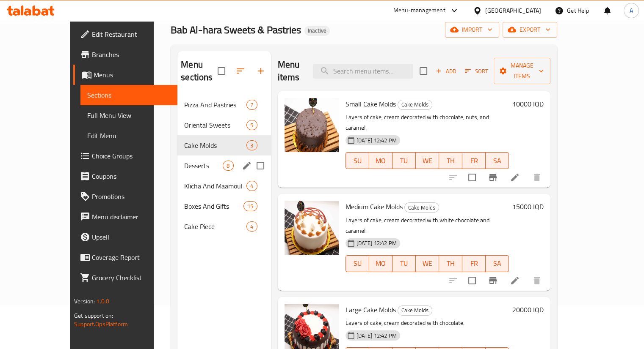  What do you see at coordinates (261, 71) in the screenshot?
I see `button: Add section` at bounding box center [261, 71].